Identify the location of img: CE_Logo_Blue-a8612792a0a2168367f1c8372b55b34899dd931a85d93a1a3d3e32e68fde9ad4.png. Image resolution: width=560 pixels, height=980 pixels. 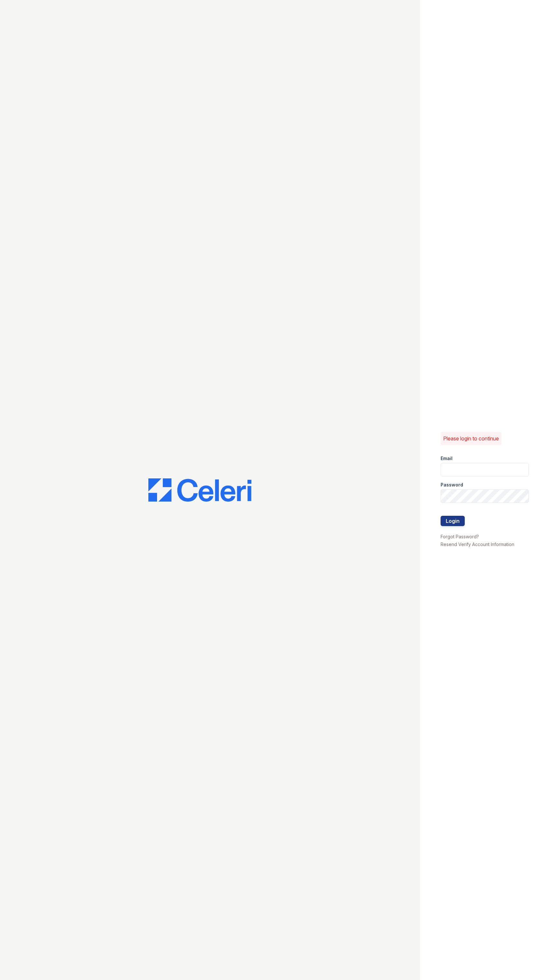
(200, 490).